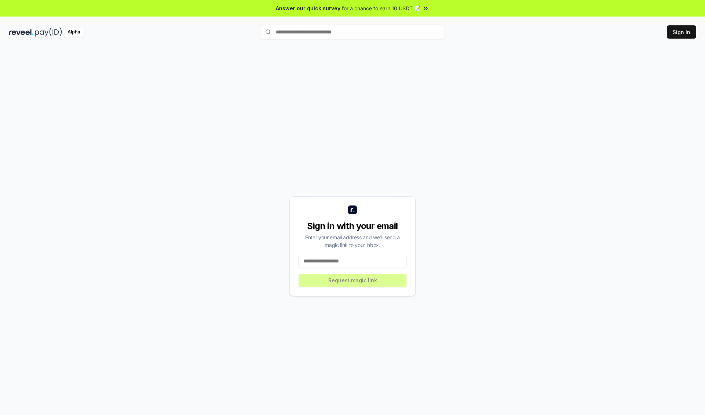 This screenshot has width=705, height=415. I want to click on div: Sign in with your email, so click(353, 226).